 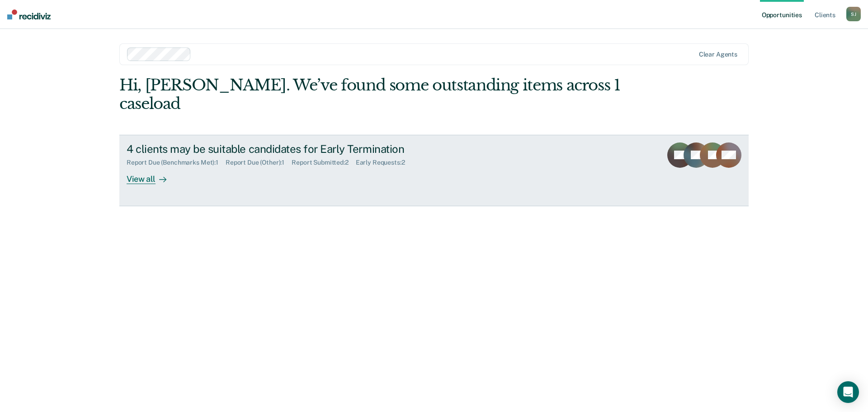 I want to click on div: View all, so click(x=152, y=175).